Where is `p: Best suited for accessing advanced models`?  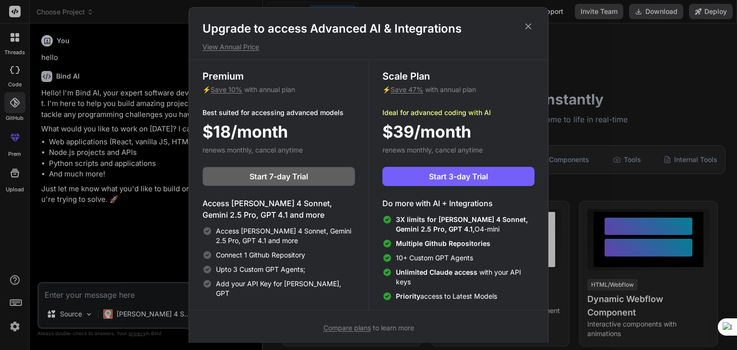 p: Best suited for accessing advanced models is located at coordinates (279, 113).